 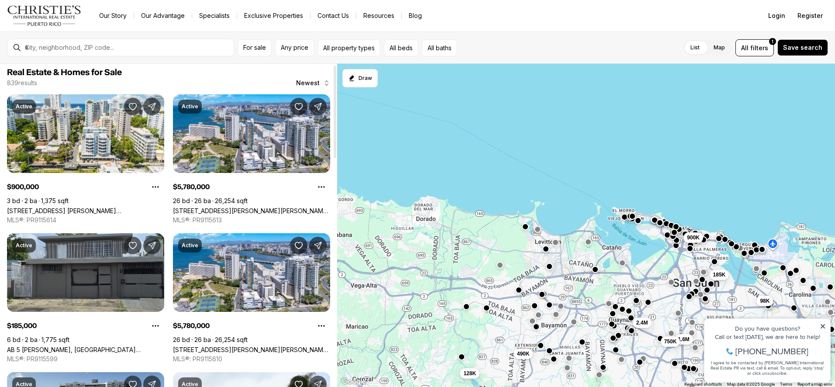 I want to click on button: 185K, so click(x=719, y=275).